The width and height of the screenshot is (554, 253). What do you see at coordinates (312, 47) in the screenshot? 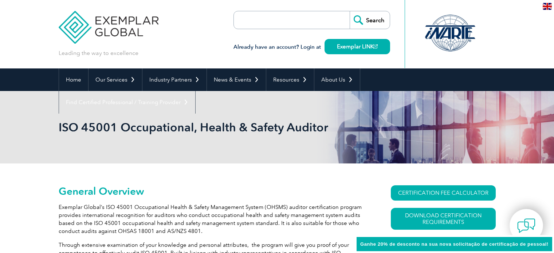
I see `h3: Already have an account? Login at` at bounding box center [312, 47].